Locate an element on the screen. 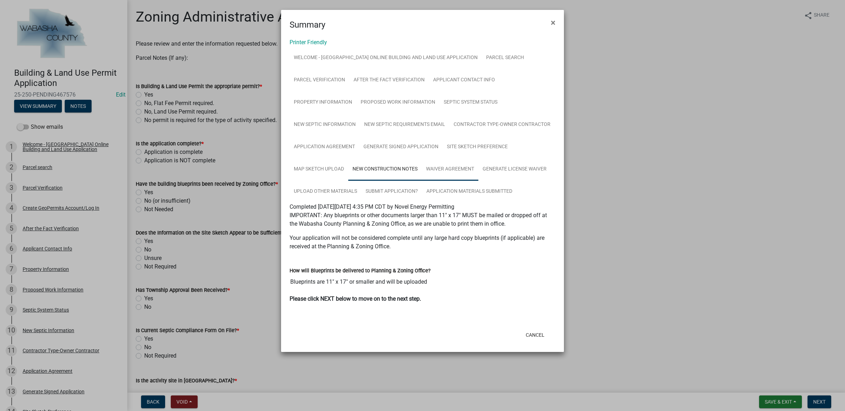  p: Your application will not be considered complete until any large hard copy blueprints (if applica... is located at coordinates (422, 242).